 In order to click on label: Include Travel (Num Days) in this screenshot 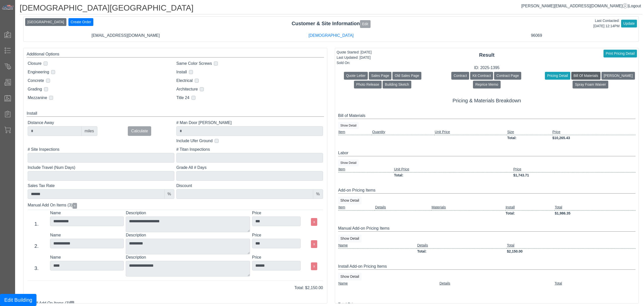, I will do `click(101, 167)`.